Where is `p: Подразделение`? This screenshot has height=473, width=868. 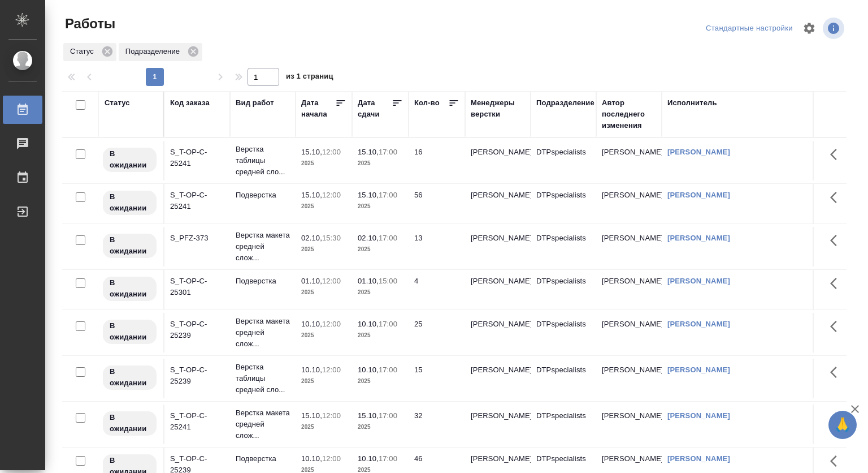
p: Подразделение is located at coordinates (154, 51).